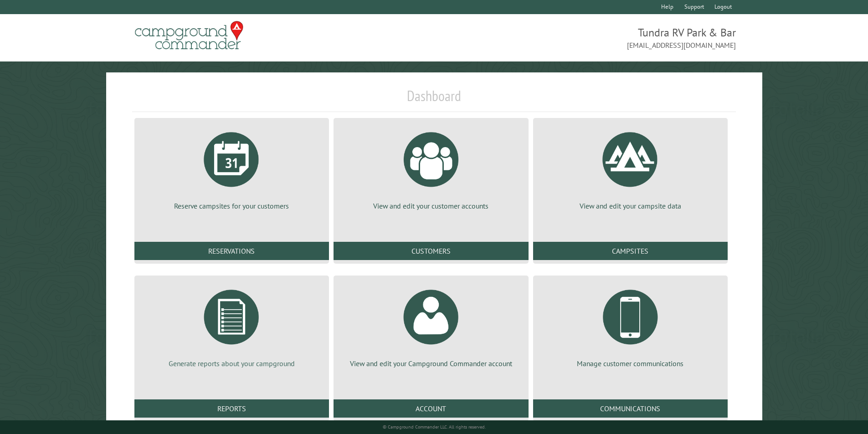 The width and height of the screenshot is (868, 434). Describe the element at coordinates (434, 427) in the screenshot. I see `small: © Campground Commander LLC. All rights reserved.` at that location.